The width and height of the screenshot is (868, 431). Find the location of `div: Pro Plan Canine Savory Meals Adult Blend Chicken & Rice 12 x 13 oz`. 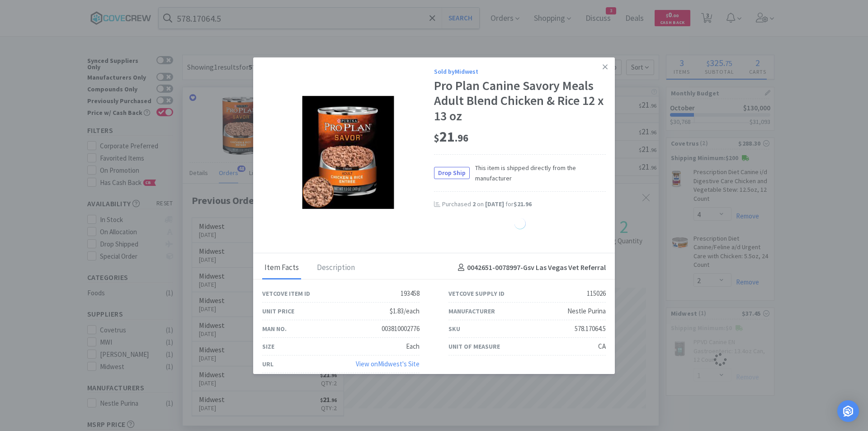

div: Pro Plan Canine Savory Meals Adult Blend Chicken & Rice 12 x 13 oz is located at coordinates (520, 101).